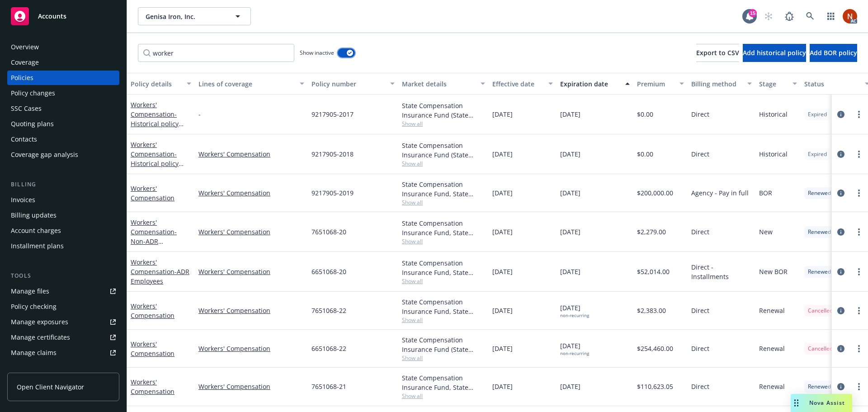  What do you see at coordinates (773, 84) in the screenshot?
I see `div: Stage` at bounding box center [773, 84].